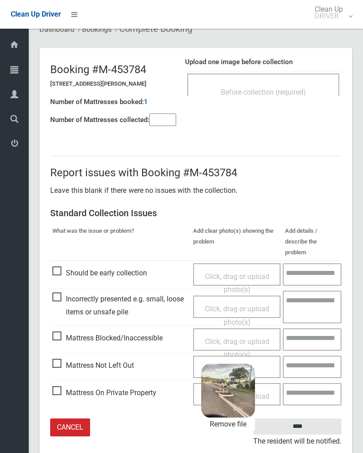 This screenshot has height=453, width=363. What do you see at coordinates (70, 428) in the screenshot?
I see `a: Cancel` at bounding box center [70, 428].